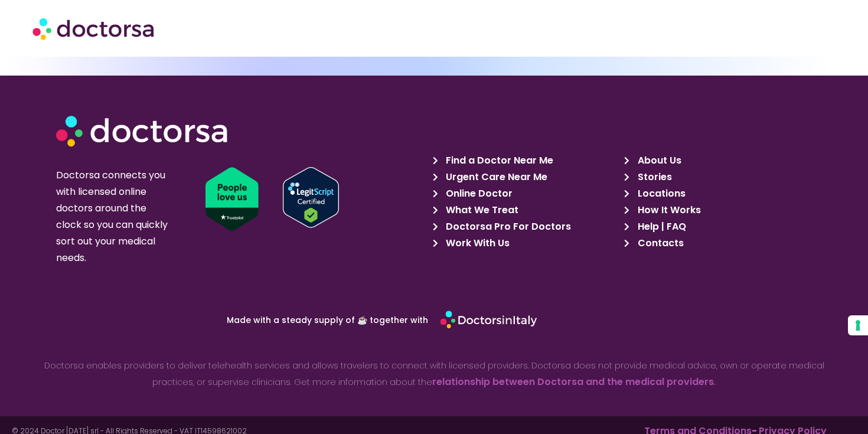 The image size is (868, 434). I want to click on a: Doctorsa Pro For Doctors, so click(525, 227).